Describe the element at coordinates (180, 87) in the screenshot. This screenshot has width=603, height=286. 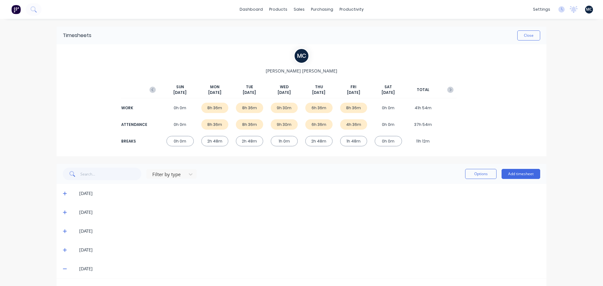
I see `span: SUN` at that location.